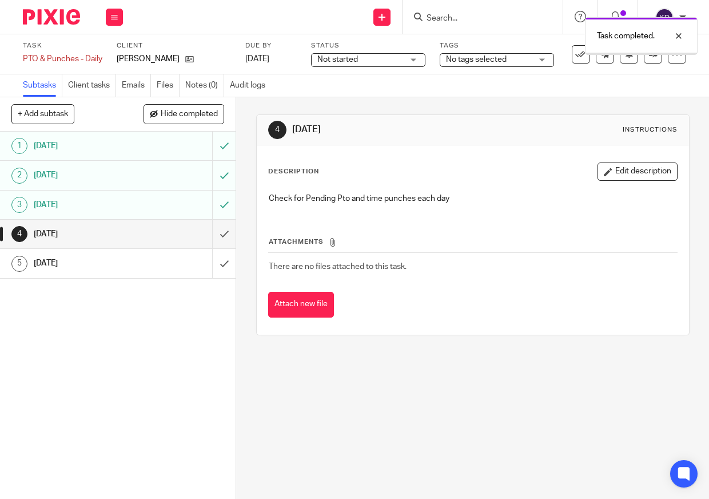 The height and width of the screenshot is (499, 709). Describe the element at coordinates (625, 36) in the screenshot. I see `p: Task completed.` at that location.